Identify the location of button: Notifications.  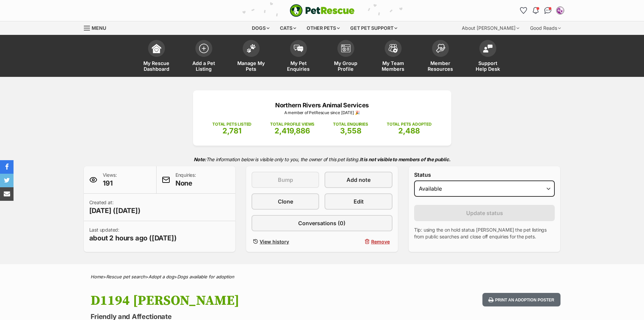
(536, 11).